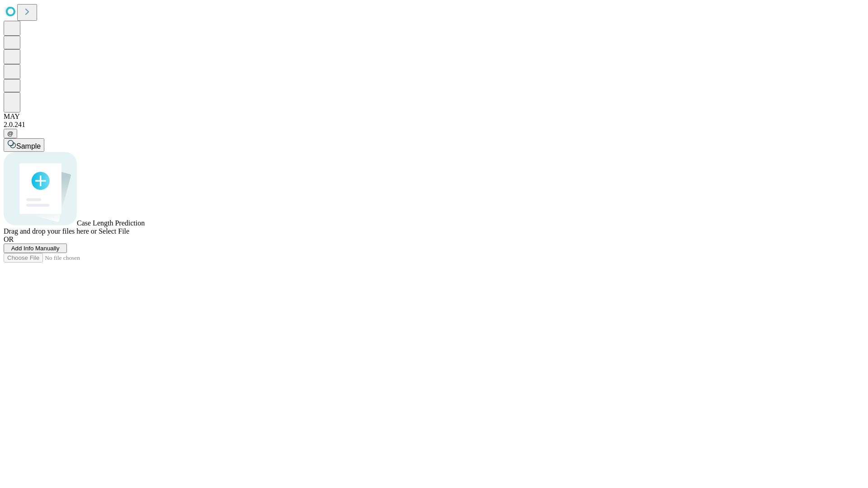 Image resolution: width=868 pixels, height=488 pixels. What do you see at coordinates (9, 239) in the screenshot?
I see `span: OR` at bounding box center [9, 239].